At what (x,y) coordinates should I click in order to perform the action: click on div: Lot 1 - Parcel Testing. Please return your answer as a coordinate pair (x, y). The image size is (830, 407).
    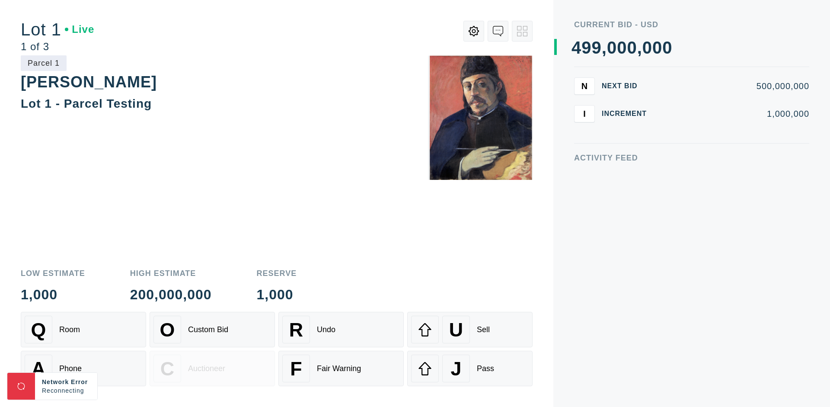
    Looking at the image, I should click on (86, 103).